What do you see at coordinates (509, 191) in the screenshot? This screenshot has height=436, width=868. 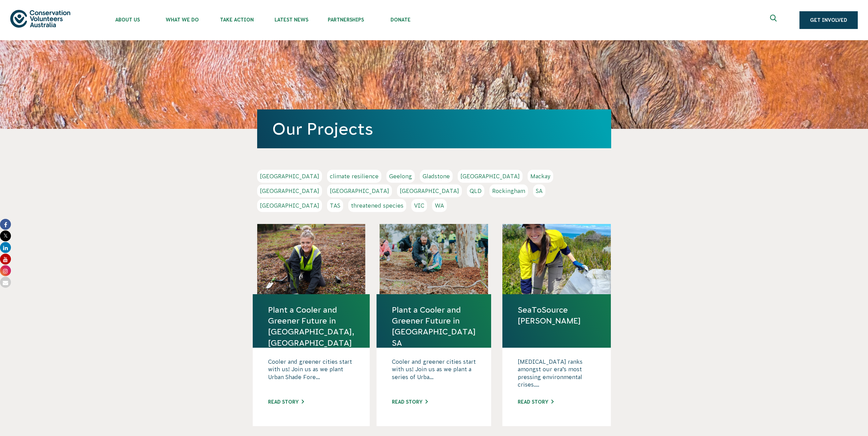 I see `a: Rockingham` at bounding box center [509, 191].